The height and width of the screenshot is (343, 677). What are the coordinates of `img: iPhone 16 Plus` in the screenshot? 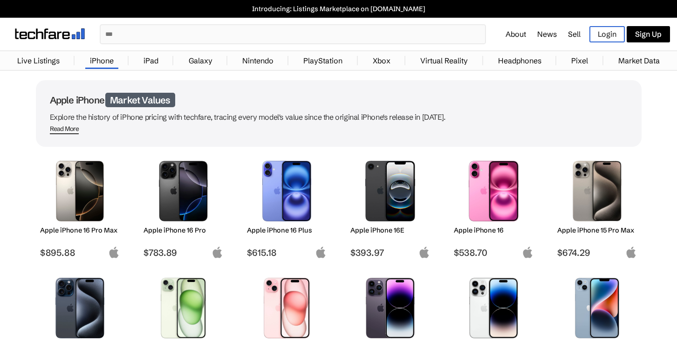 It's located at (286, 191).